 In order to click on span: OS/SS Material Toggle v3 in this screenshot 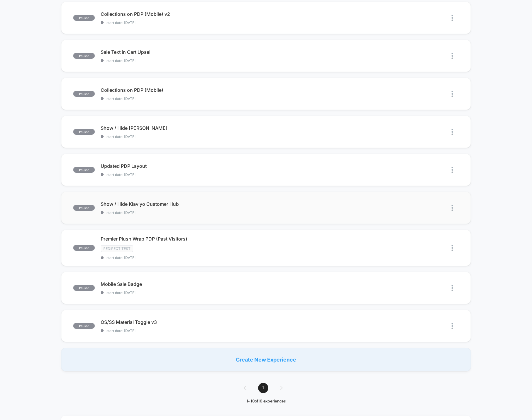, I will do `click(183, 322)`.